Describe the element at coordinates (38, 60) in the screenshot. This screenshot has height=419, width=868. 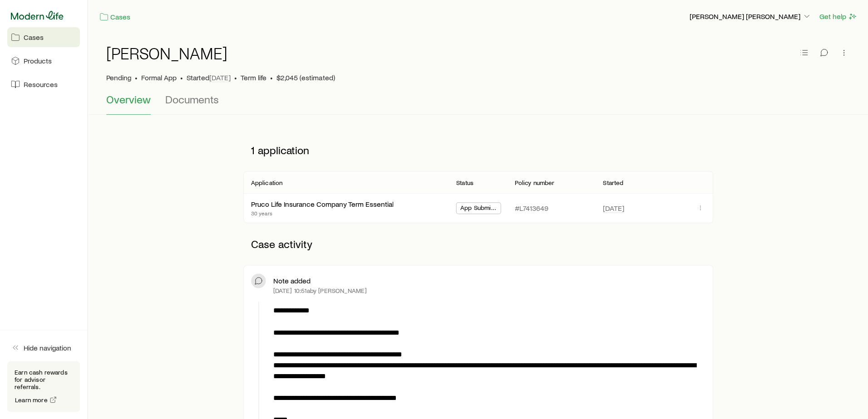
I see `span: Products` at that location.